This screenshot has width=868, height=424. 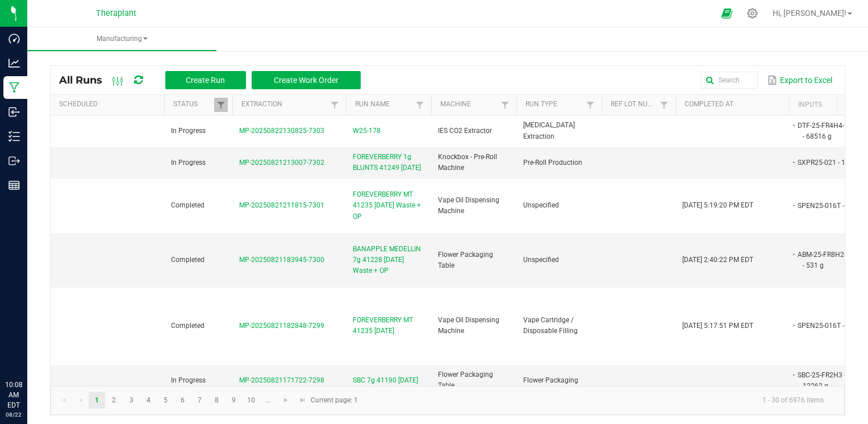 What do you see at coordinates (464, 130) in the screenshot?
I see `span: IES CO2 Extractor` at bounding box center [464, 130].